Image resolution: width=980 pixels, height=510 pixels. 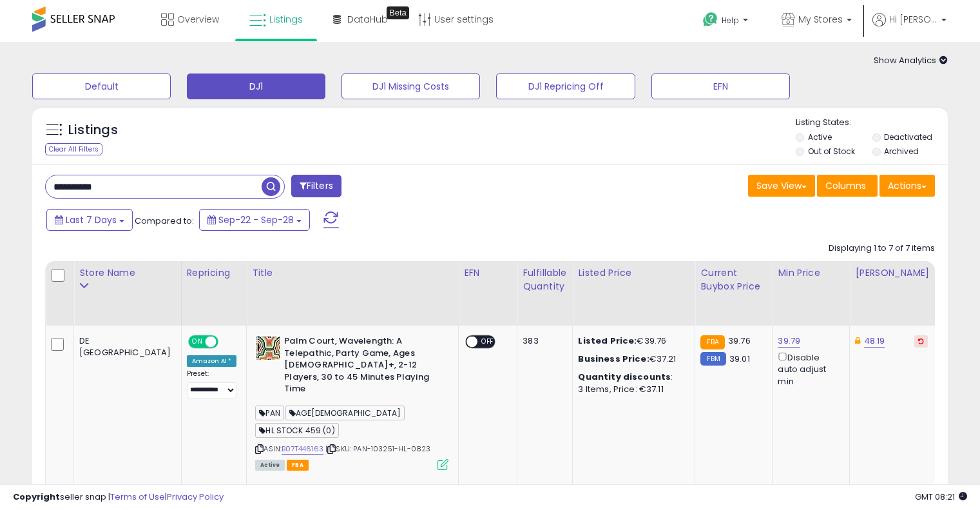 I want to click on b: Quantity discounts, so click(x=624, y=376).